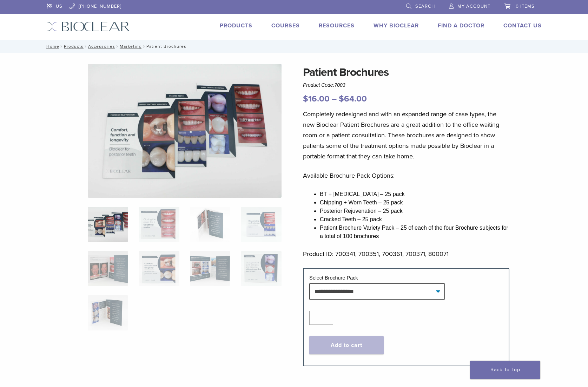 The height and width of the screenshot is (387, 588). I want to click on img: Patient Brochures - Image 5, so click(108, 268).